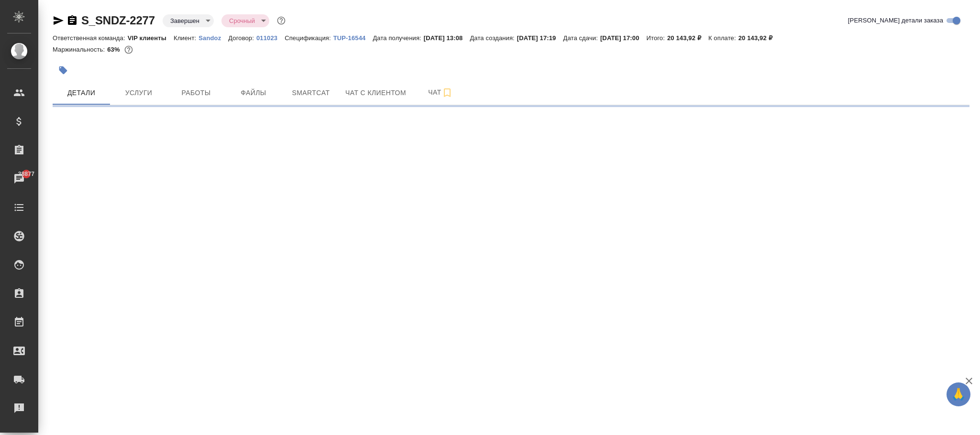 The width and height of the screenshot is (980, 435). Describe the element at coordinates (63, 70) in the screenshot. I see `button: Добавить тэг` at that location.